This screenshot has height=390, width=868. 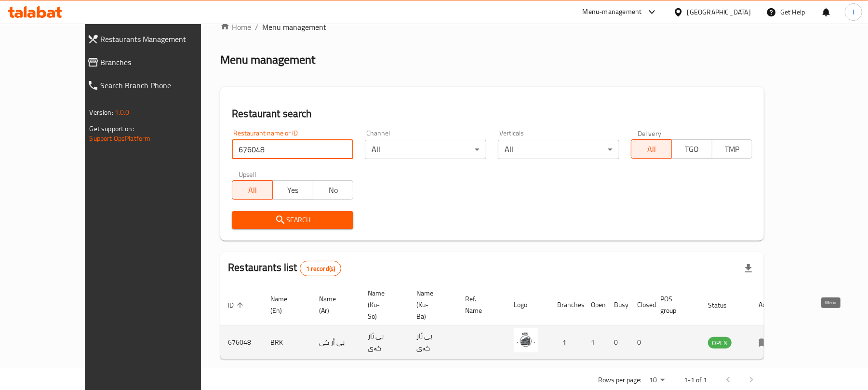 I want to click on span: TMP, so click(x=732, y=149).